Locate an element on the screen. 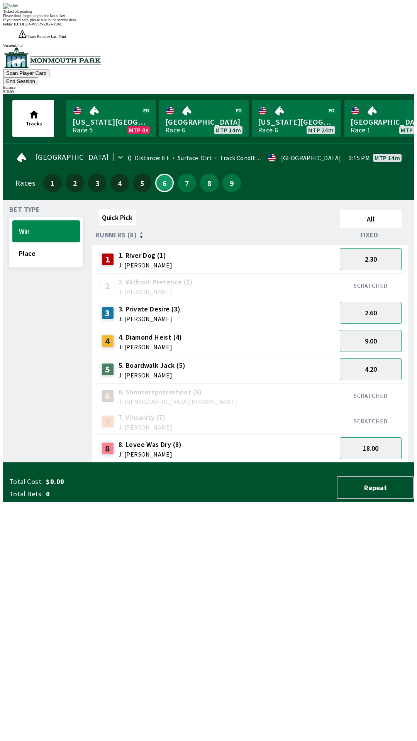 The width and height of the screenshot is (417, 741). button: 9.00 is located at coordinates (371, 341).